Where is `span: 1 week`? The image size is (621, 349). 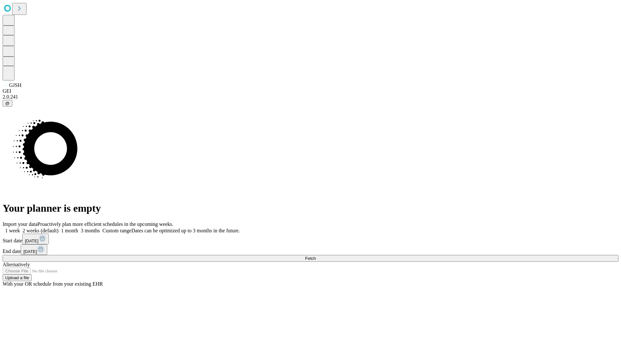 span: 1 week is located at coordinates (13, 231).